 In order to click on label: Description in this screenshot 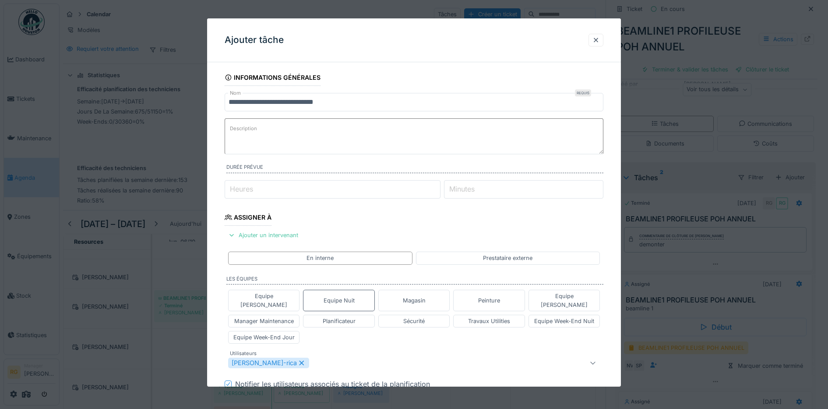, I will do `click(244, 128)`.